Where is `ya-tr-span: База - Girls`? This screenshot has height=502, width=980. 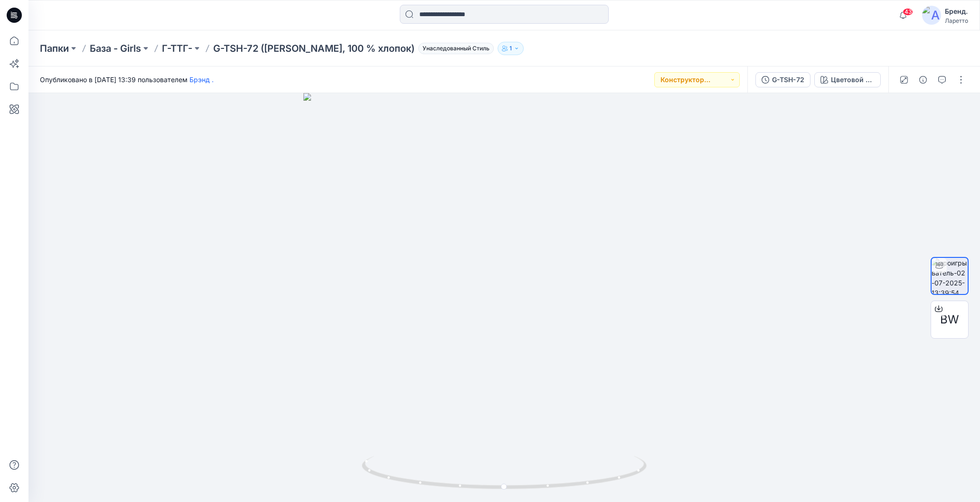 ya-tr-span: База - Girls is located at coordinates (115, 48).